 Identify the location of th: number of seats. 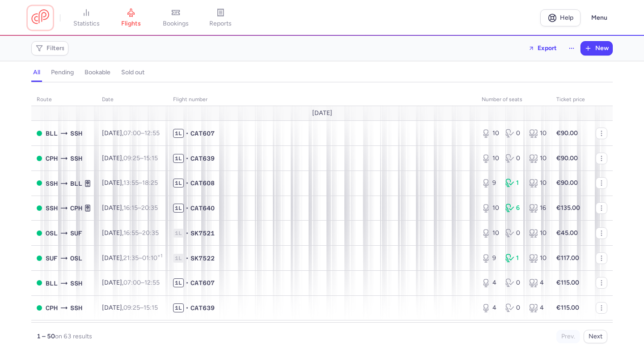
(514, 100).